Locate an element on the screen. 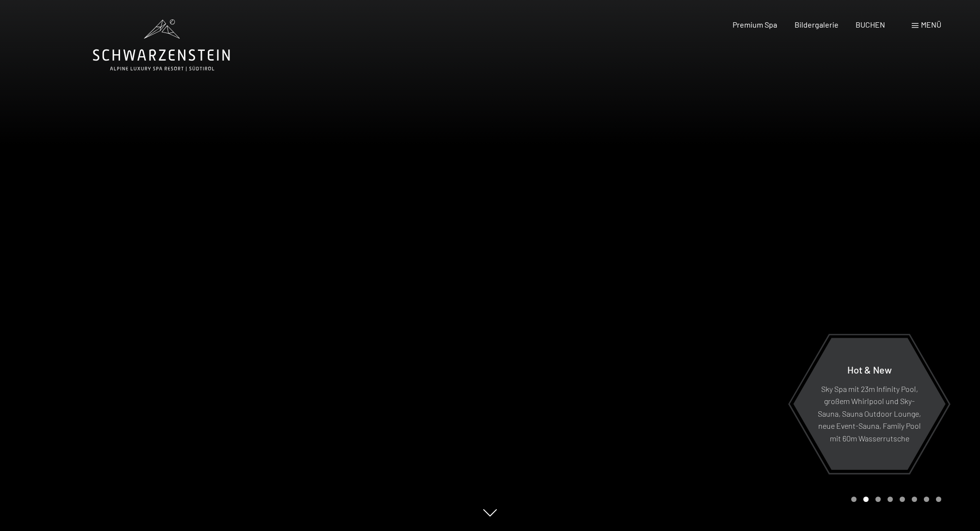 The image size is (980, 531). div: Carousel Page 1 is located at coordinates (853, 499).